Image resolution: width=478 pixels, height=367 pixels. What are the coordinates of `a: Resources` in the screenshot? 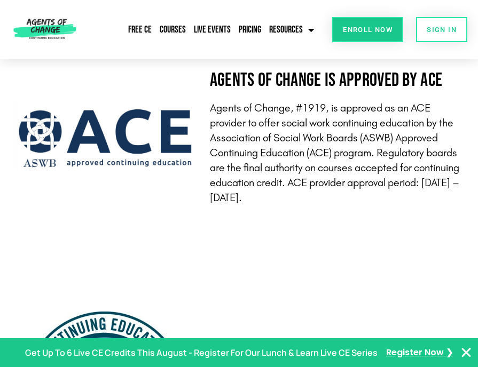 It's located at (292, 30).